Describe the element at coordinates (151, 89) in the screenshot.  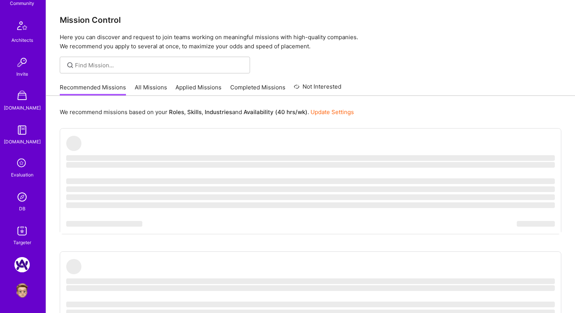
I see `a: All Missions` at that location.